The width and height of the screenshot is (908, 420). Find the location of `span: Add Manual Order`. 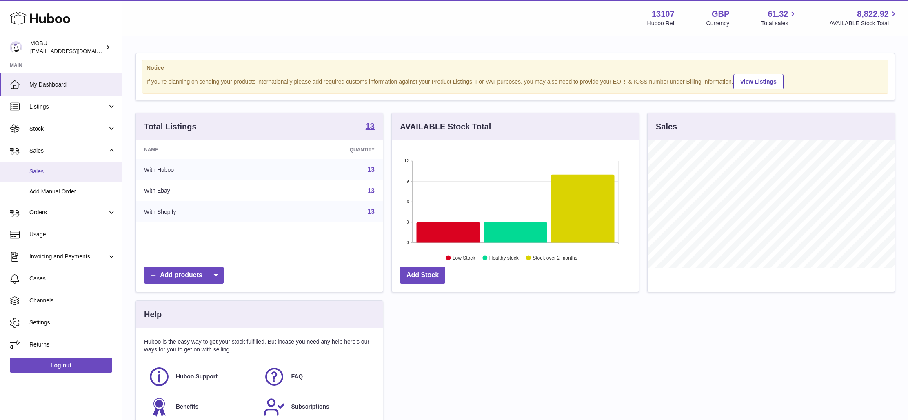

span: Add Manual Order is located at coordinates (73, 191).